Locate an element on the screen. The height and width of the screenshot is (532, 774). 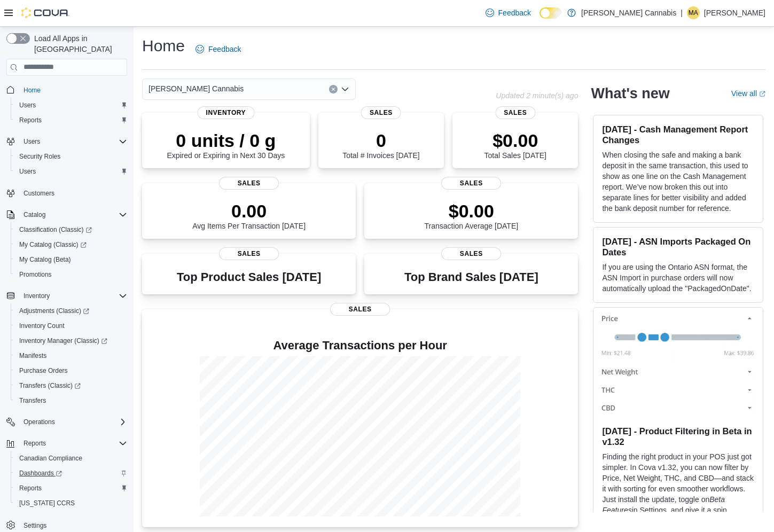
span: Canadian Compliance is located at coordinates (71, 458).